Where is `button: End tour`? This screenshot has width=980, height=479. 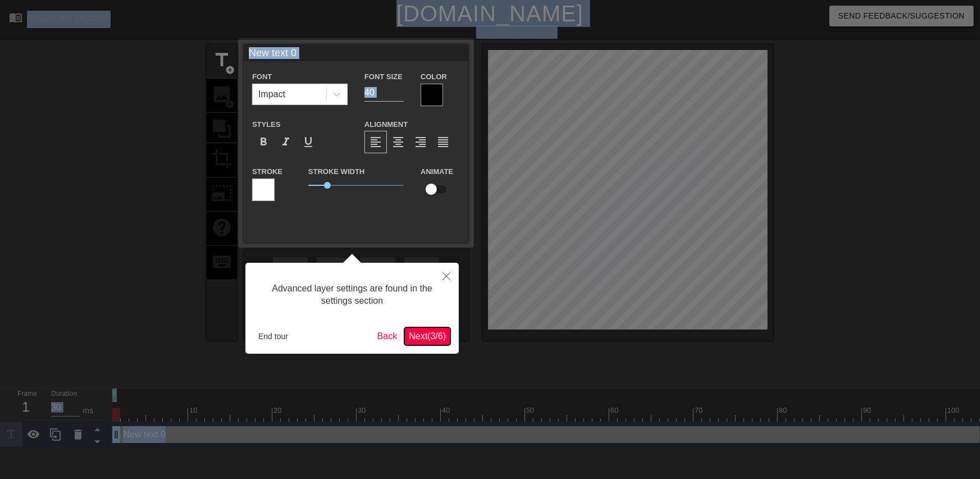
button: End tour is located at coordinates (273, 337).